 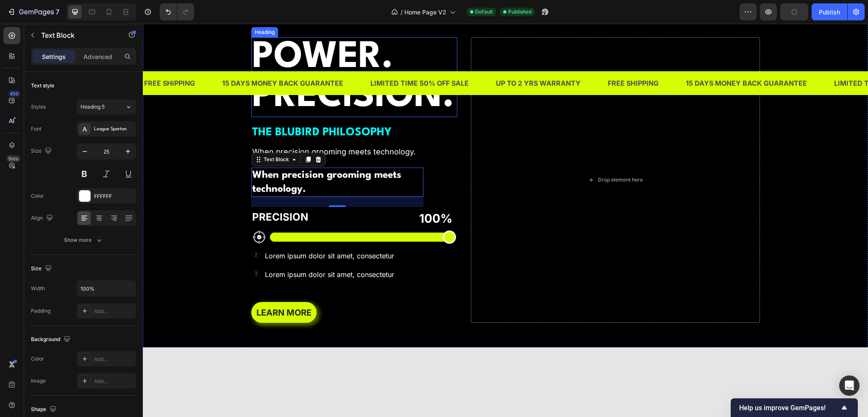 I want to click on div: Image, so click(x=39, y=380).